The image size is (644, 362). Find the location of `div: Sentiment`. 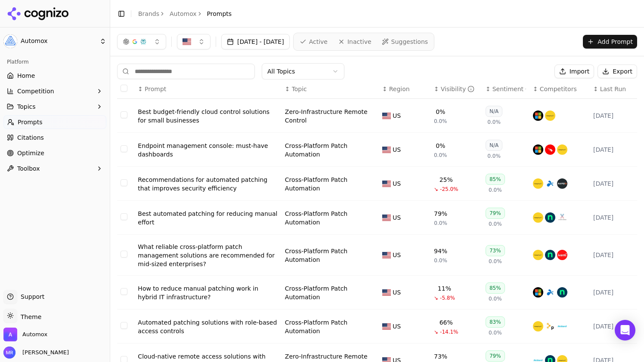

div: Sentiment is located at coordinates (509, 89).